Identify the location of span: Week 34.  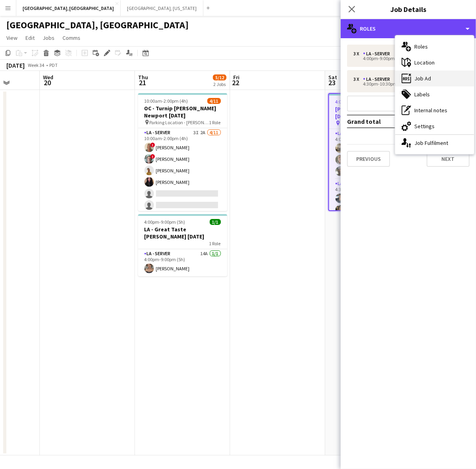
(36, 65).